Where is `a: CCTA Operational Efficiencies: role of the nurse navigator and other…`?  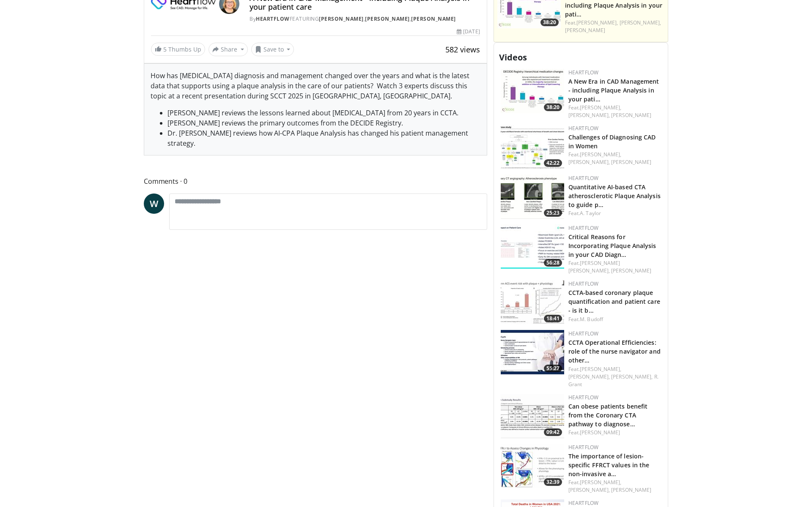
a: CCTA Operational Efficiencies: role of the nurse navigator and other… is located at coordinates (615, 351).